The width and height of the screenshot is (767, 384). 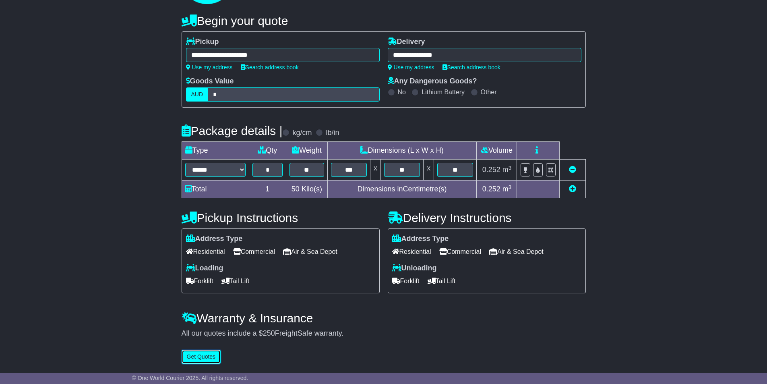 What do you see at coordinates (203, 42) in the screenshot?
I see `label: Pickup` at bounding box center [203, 42].